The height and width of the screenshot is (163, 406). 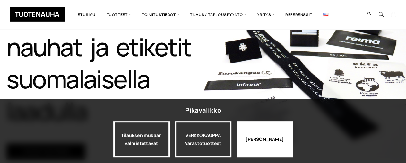 What do you see at coordinates (37, 14) in the screenshot?
I see `img: Tuotenauha Oy` at bounding box center [37, 14].